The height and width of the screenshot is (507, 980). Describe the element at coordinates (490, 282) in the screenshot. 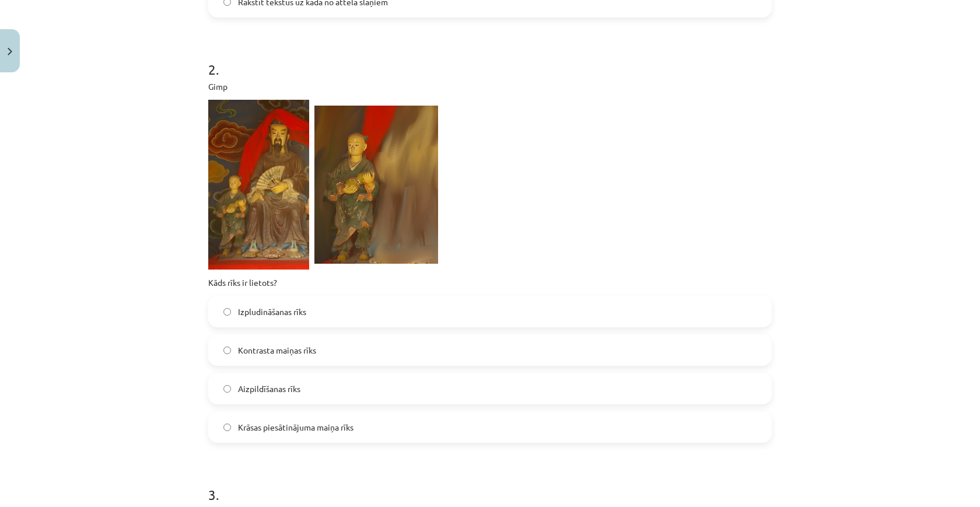

I see `p: Kāds rīks ir lietots?` at that location.